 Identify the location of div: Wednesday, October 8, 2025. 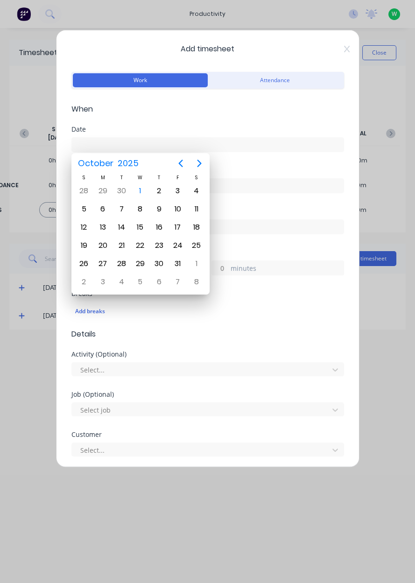
(140, 209).